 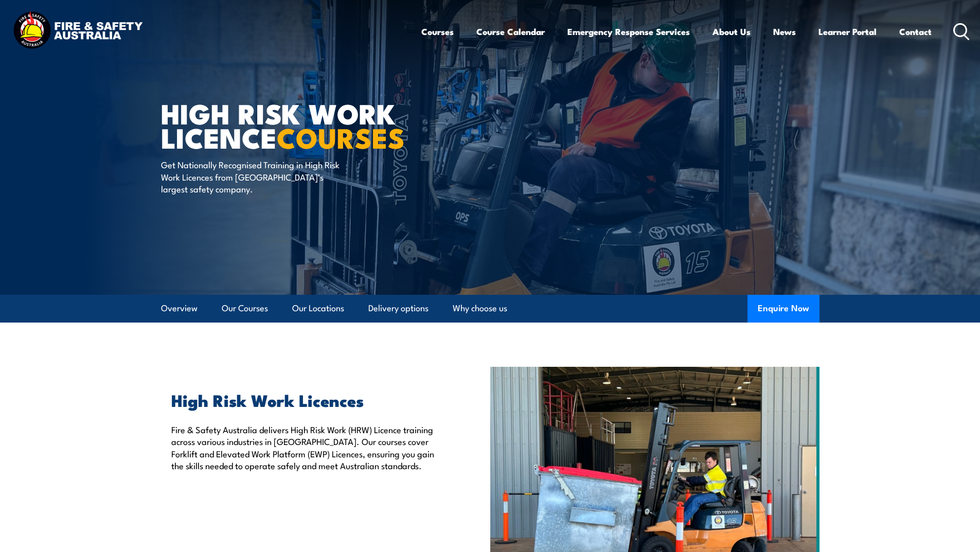 I want to click on h1: High Risk Work Licence, so click(x=288, y=125).